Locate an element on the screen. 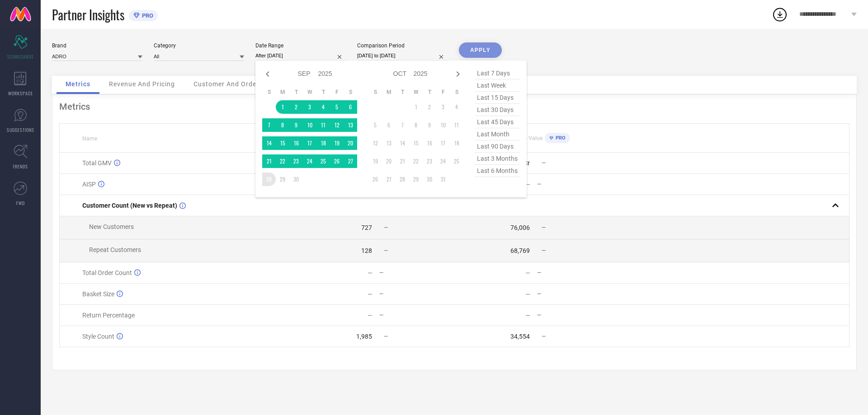 The image size is (868, 415). div: 68,769 is located at coordinates (520, 251).